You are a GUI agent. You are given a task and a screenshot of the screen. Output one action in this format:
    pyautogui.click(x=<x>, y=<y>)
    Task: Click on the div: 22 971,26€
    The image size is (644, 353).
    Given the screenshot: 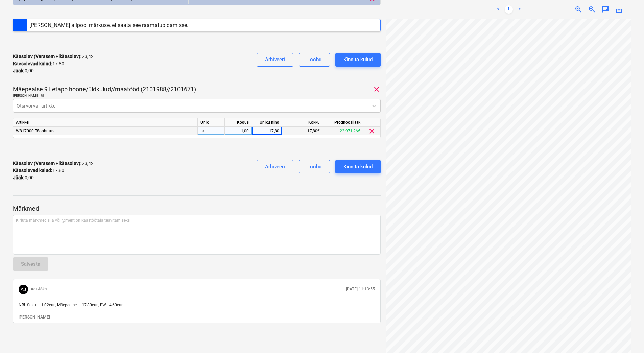 What is the action you would take?
    pyautogui.click(x=343, y=131)
    